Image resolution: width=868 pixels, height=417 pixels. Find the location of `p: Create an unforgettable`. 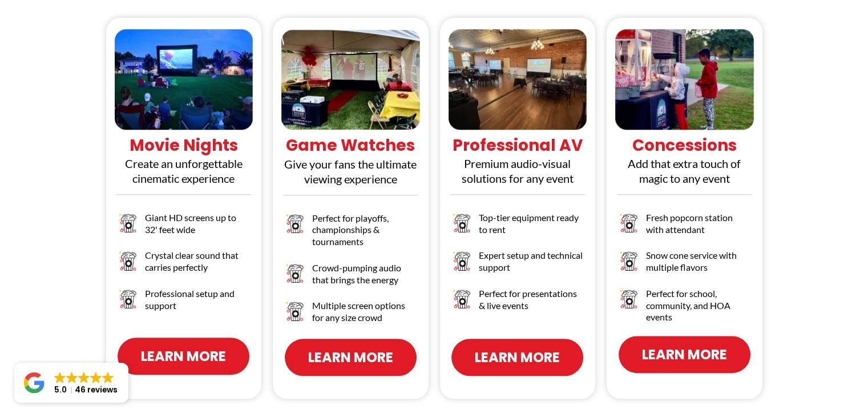

p: Create an unforgettable is located at coordinates (184, 163).